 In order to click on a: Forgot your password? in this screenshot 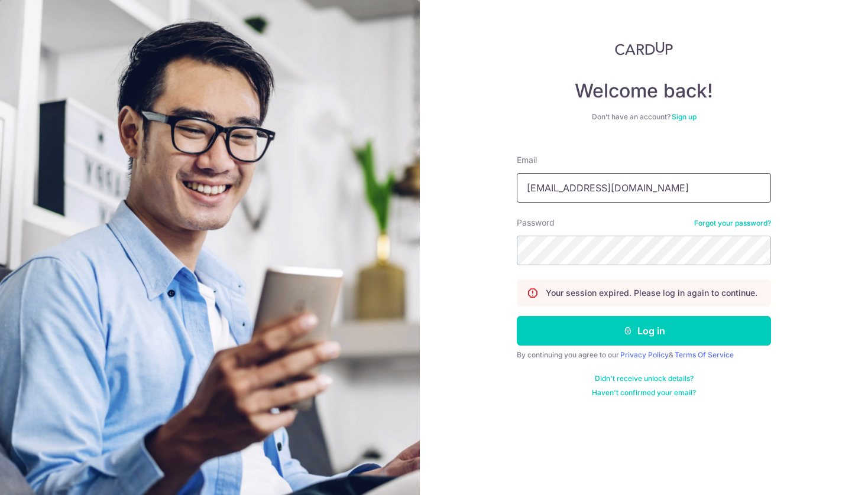, I will do `click(732, 224)`.